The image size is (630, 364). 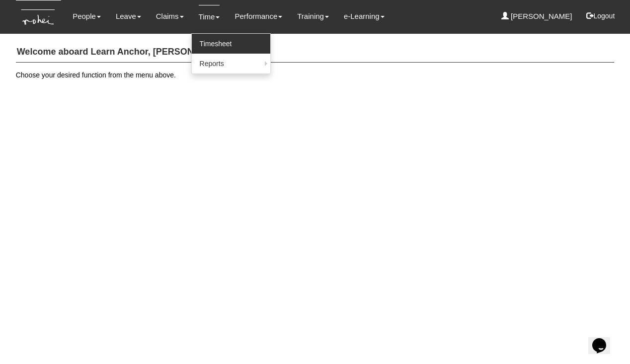 What do you see at coordinates (600, 16) in the screenshot?
I see `button: Logout` at bounding box center [600, 16].